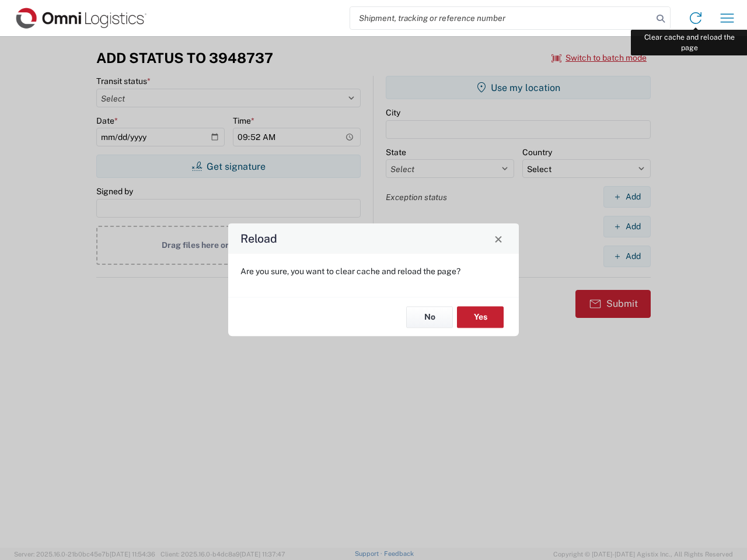 This screenshot has height=560, width=747. Describe the element at coordinates (480, 317) in the screenshot. I see `button: Yes` at that location.